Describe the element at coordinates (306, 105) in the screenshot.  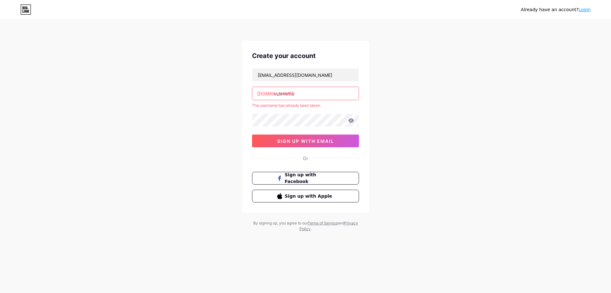
I see `div: The username has already been taken.` at that location.